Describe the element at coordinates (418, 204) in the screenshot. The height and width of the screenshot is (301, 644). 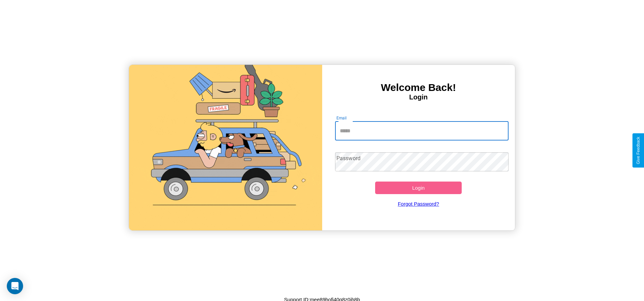
I see `a: Forgot Password?` at that location.